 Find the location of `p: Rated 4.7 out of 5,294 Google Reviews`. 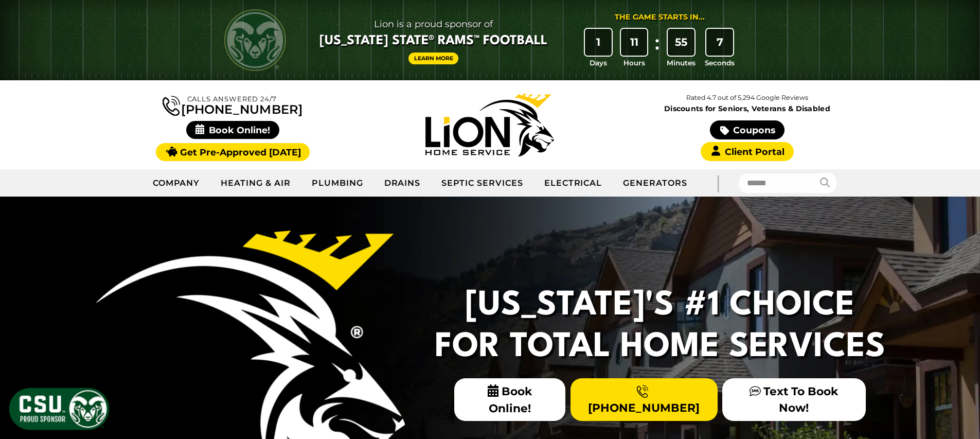

p: Rated 4.7 out of 5,294 Google Reviews is located at coordinates (747, 98).